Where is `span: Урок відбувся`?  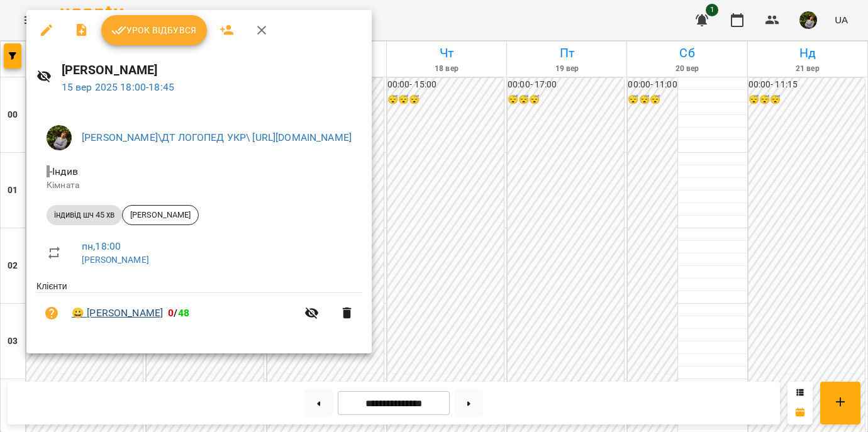 span: Урок відбувся is located at coordinates (154, 30).